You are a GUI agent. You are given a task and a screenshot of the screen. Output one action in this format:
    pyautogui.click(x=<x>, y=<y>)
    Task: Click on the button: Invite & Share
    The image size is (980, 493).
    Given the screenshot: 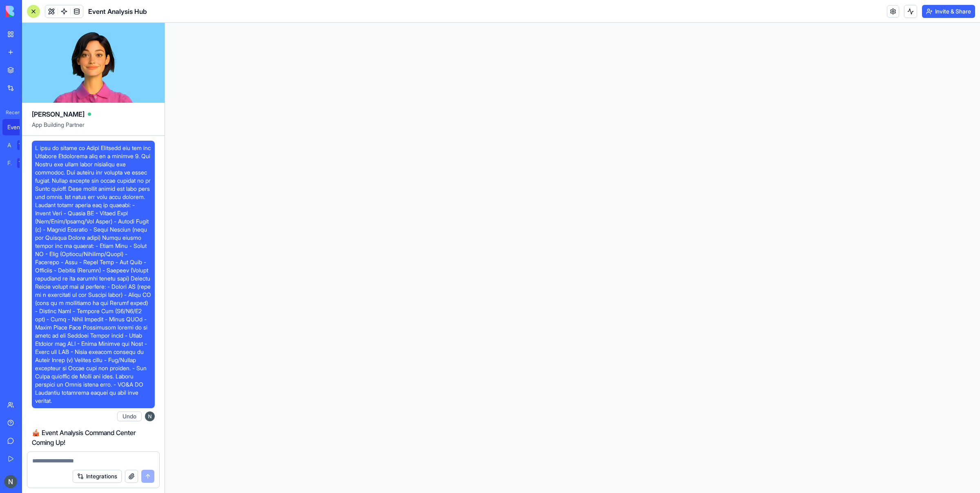 What is the action you would take?
    pyautogui.click(x=948, y=11)
    